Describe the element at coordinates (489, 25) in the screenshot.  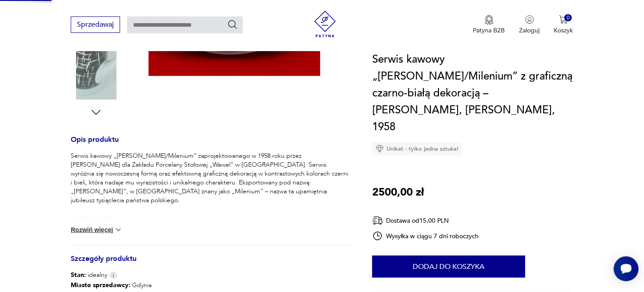
I see `a: Ikona medaluPatyna B2B` at that location.